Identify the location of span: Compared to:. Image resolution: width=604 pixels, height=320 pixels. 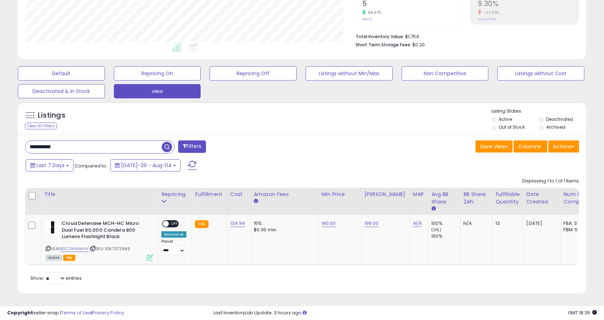
(91, 166).